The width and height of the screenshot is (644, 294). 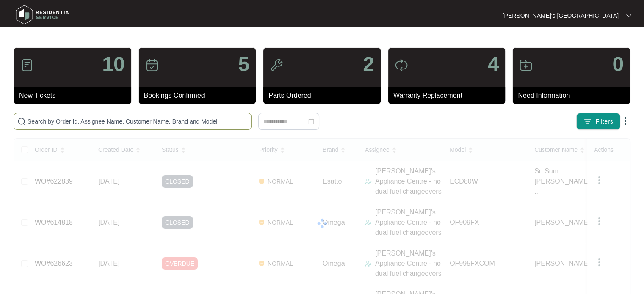 What do you see at coordinates (324, 96) in the screenshot?
I see `p: Parts Ordered` at bounding box center [324, 96].